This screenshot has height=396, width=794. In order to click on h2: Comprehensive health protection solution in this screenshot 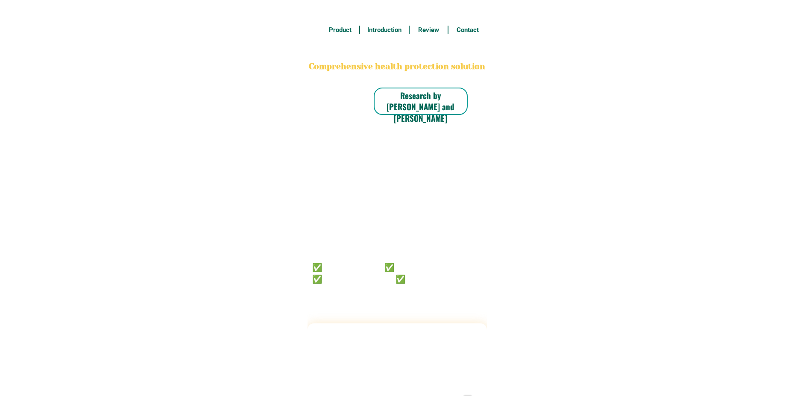, I will do `click(397, 67)`.